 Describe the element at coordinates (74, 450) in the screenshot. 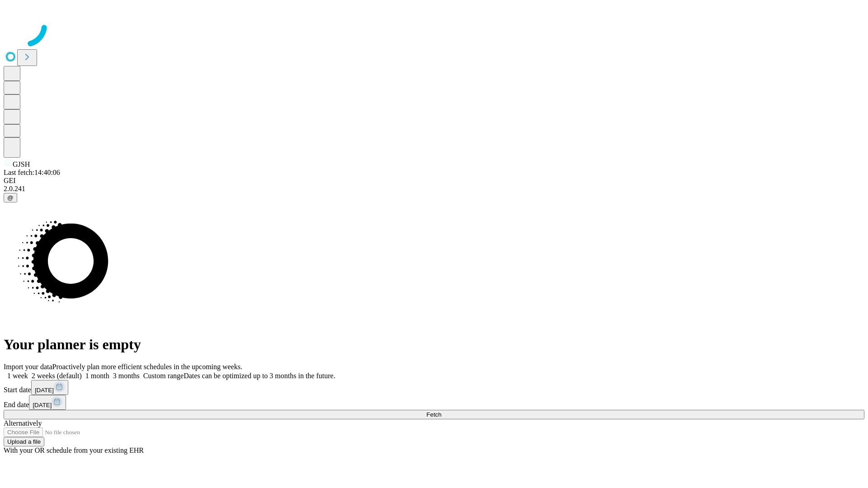

I see `span: With your OR schedule from your existing EHR` at that location.